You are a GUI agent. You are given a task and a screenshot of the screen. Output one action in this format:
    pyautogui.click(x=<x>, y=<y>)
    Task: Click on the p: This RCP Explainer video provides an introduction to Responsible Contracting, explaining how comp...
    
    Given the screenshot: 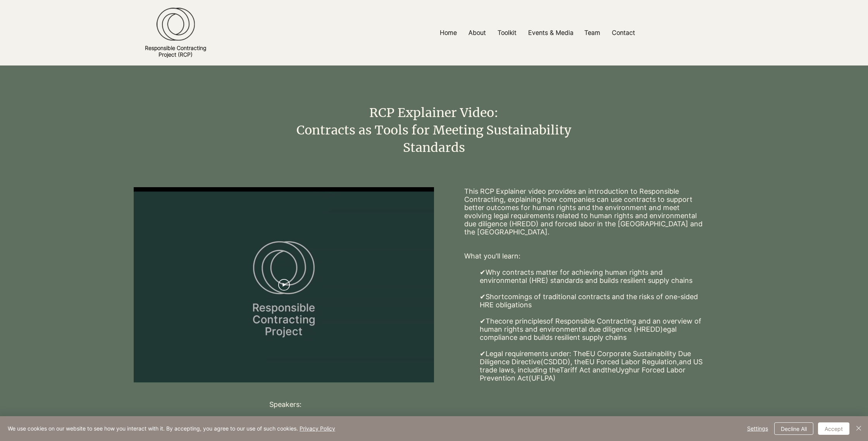 What is the action you would take?
    pyautogui.click(x=584, y=212)
    